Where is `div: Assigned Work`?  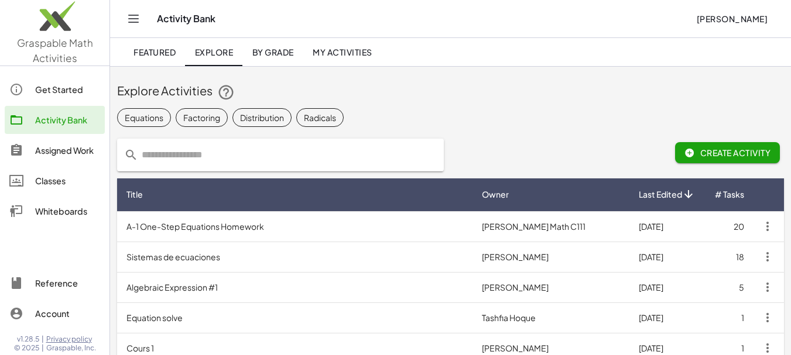 div: Assigned Work is located at coordinates (67, 150).